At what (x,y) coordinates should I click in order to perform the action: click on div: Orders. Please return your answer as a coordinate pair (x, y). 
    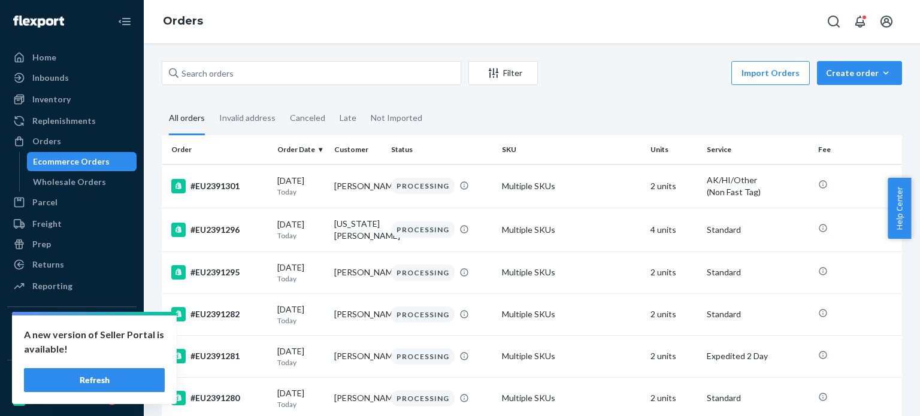
    Looking at the image, I should click on (47, 141).